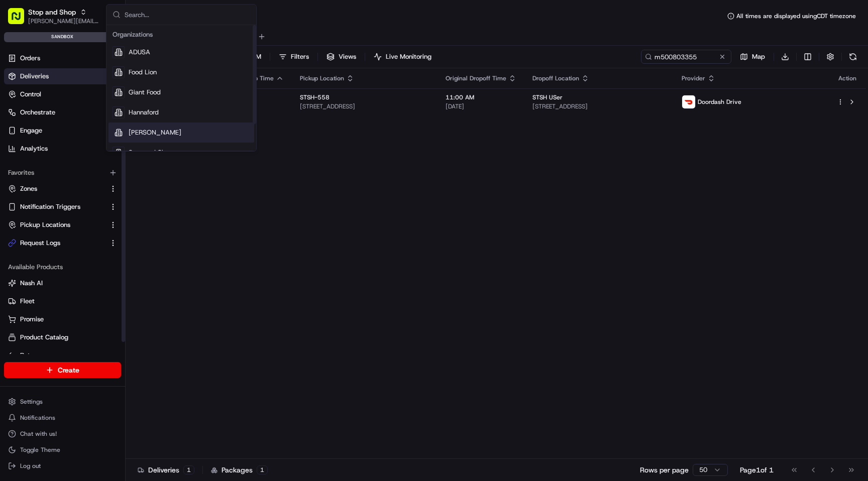 The width and height of the screenshot is (868, 481). Describe the element at coordinates (62, 37) in the screenshot. I see `div: sandbox` at that location.